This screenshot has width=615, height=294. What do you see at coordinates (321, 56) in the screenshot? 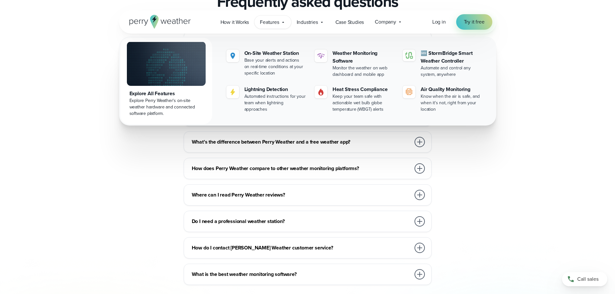
I see `img: software-icon.svg` at bounding box center [321, 56].